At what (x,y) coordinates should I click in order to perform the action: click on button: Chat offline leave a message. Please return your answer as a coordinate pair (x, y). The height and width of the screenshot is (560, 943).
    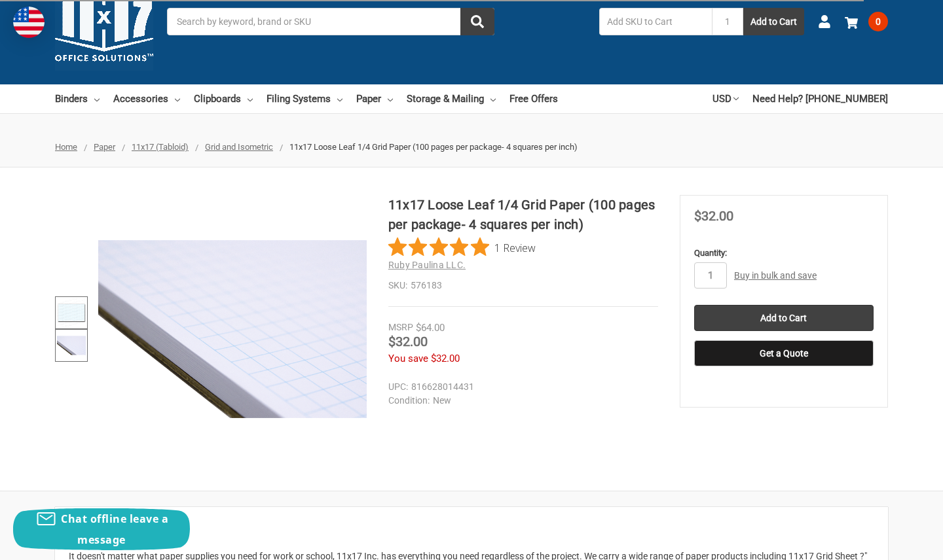
    Looking at the image, I should click on (102, 529).